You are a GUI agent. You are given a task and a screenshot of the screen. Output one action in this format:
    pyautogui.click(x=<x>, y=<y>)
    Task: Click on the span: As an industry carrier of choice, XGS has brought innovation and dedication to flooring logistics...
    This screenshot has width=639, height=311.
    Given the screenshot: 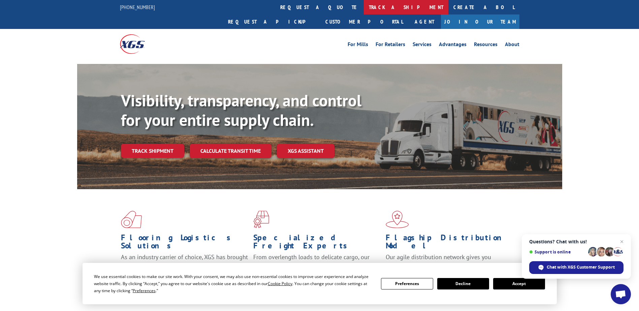 What is the action you would take?
    pyautogui.click(x=184, y=265)
    